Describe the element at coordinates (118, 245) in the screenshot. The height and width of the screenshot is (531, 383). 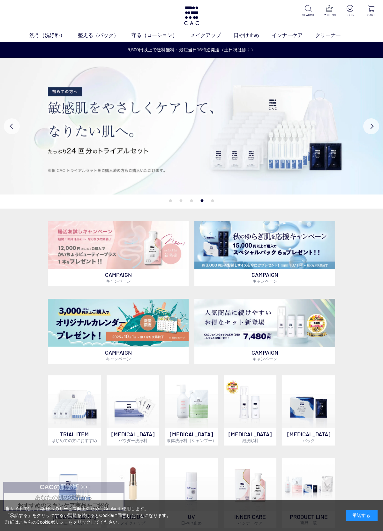
I see `img: 腸活お試しキャンペーン` at that location.